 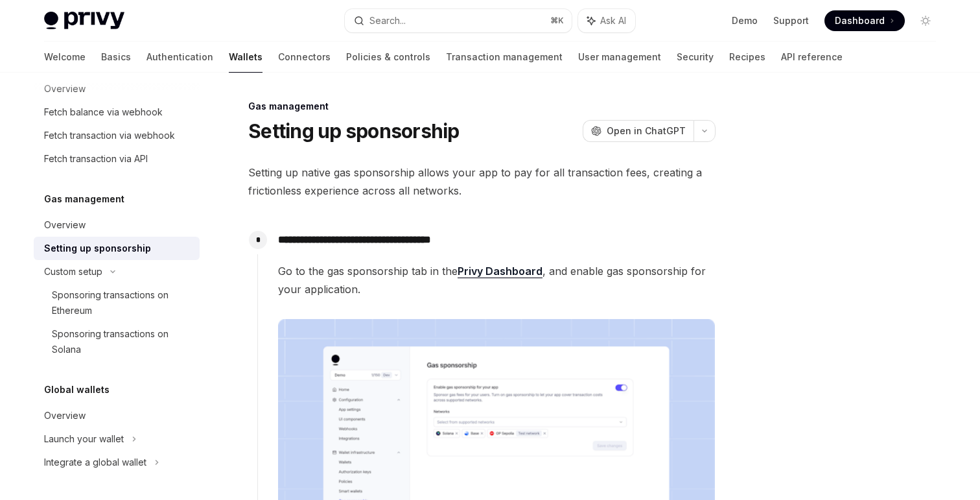 What do you see at coordinates (96, 159) in the screenshot?
I see `div: Fetch transaction via API` at bounding box center [96, 159].